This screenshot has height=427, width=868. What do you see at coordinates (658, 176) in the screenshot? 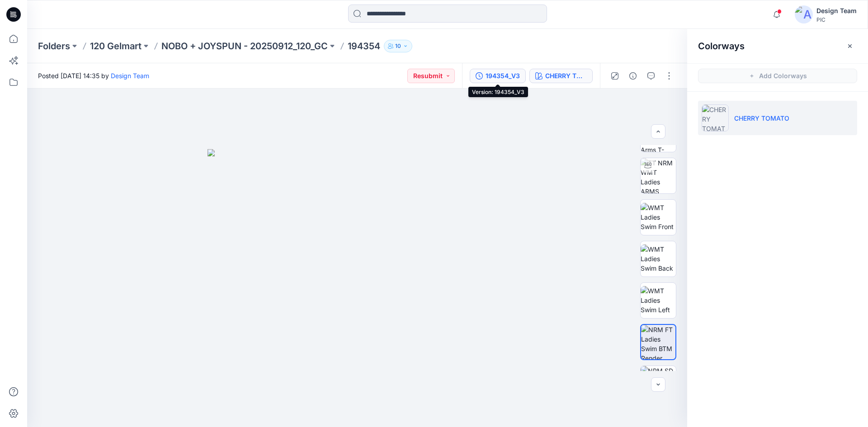
I see `img: TT NRM WMT Ladies ARMS DOWN` at bounding box center [658, 176].